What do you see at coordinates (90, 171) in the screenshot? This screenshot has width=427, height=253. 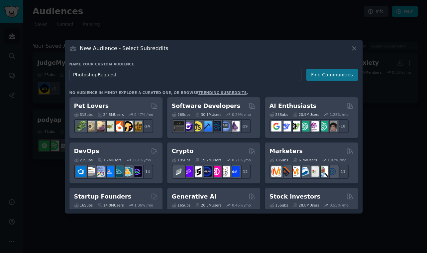 I see `img: AWS_Certified_Experts` at bounding box center [90, 171].